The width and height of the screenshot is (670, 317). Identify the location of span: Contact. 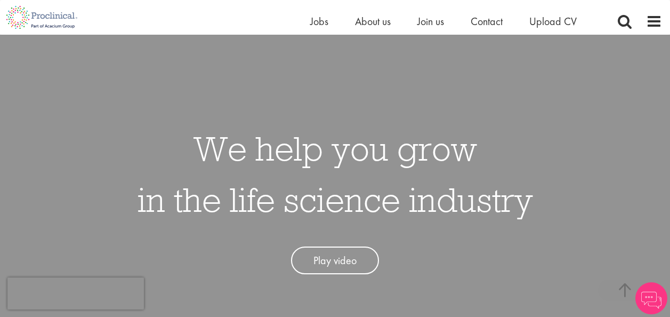
(487, 21).